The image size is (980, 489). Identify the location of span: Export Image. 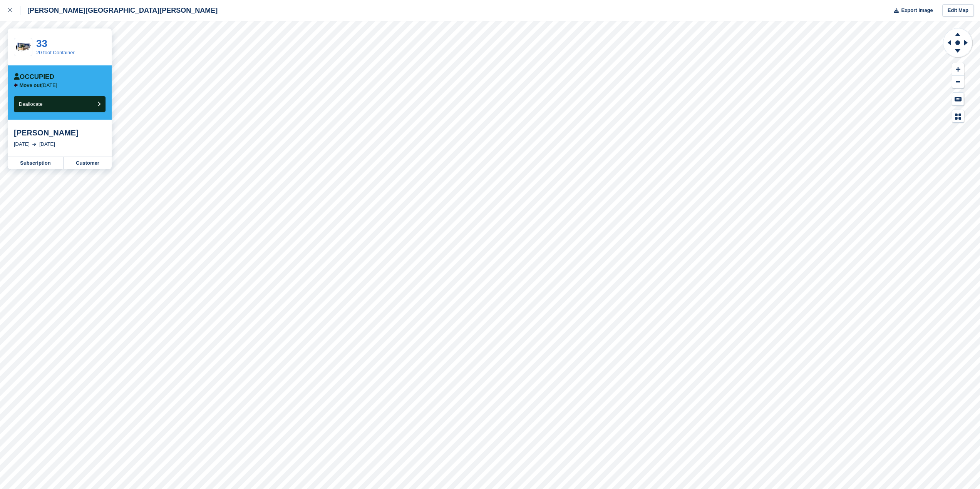
(917, 11).